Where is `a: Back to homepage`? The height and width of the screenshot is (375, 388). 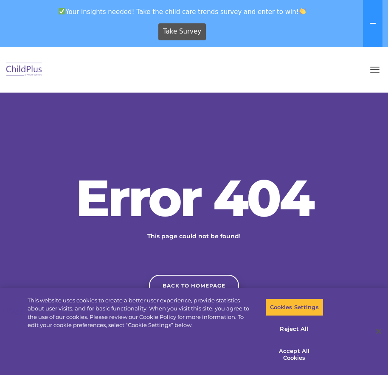
a: Back to homepage is located at coordinates (194, 285).